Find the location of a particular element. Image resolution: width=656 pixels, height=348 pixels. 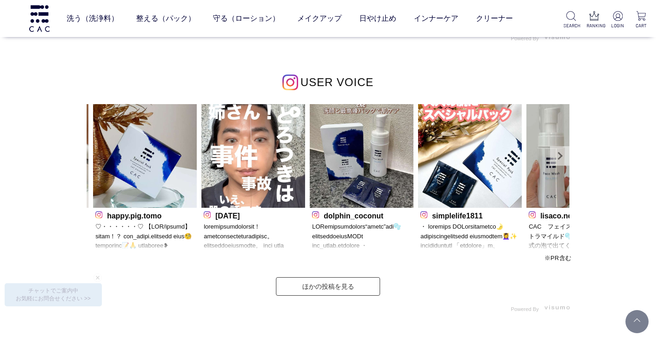

a: 守る（ローション） is located at coordinates (246, 19).